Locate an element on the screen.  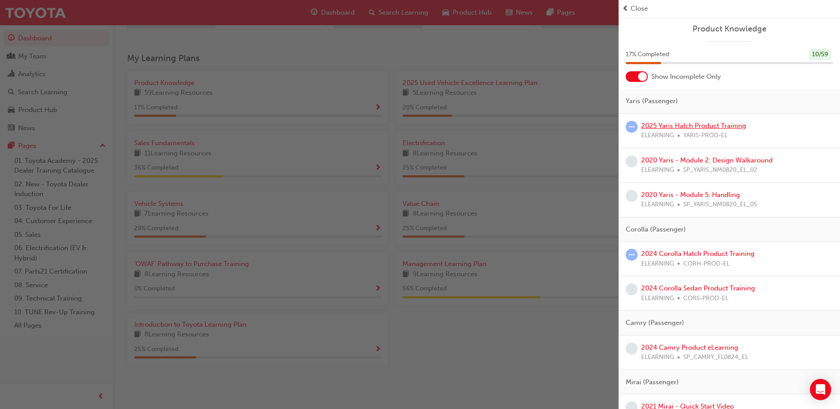
span: Product Knowledge is located at coordinates (729, 29).